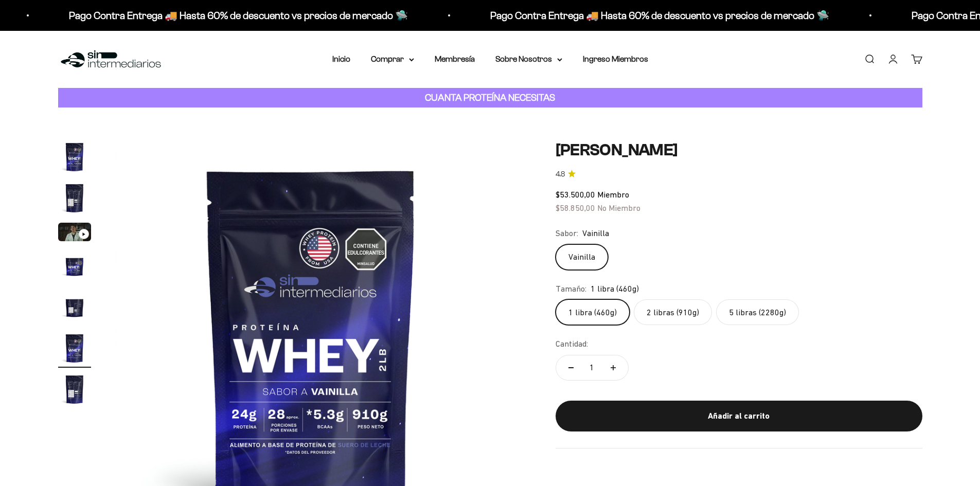  Describe the element at coordinates (575, 194) in the screenshot. I see `span: $53.500,00` at that location.